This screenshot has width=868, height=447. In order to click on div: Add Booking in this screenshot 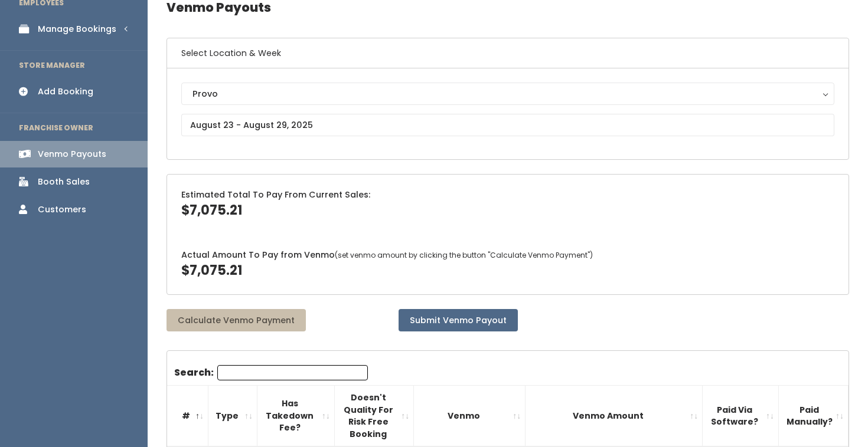, I will do `click(65, 92)`.